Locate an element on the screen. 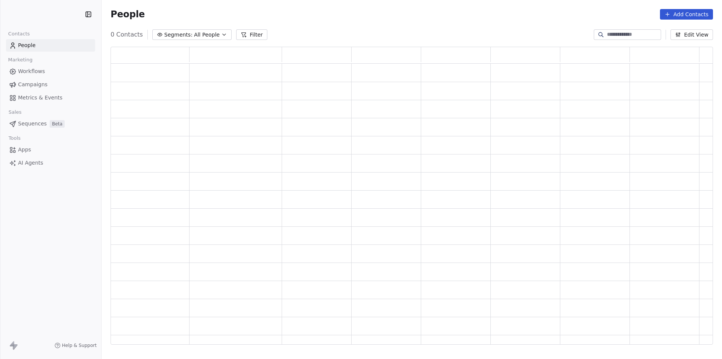 This screenshot has height=359, width=722. span: Apps is located at coordinates (24, 149).